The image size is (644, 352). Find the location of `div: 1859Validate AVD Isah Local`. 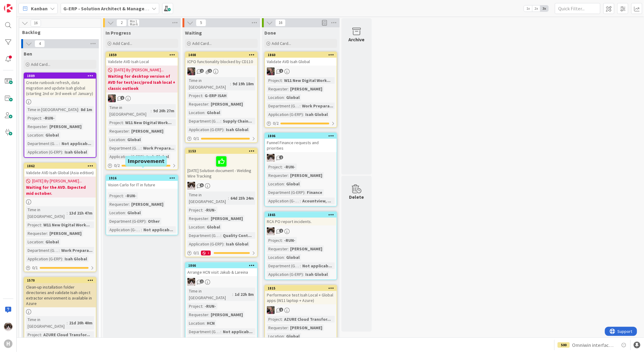

div: 1859Validate AVD Isah Local is located at coordinates (142, 59).